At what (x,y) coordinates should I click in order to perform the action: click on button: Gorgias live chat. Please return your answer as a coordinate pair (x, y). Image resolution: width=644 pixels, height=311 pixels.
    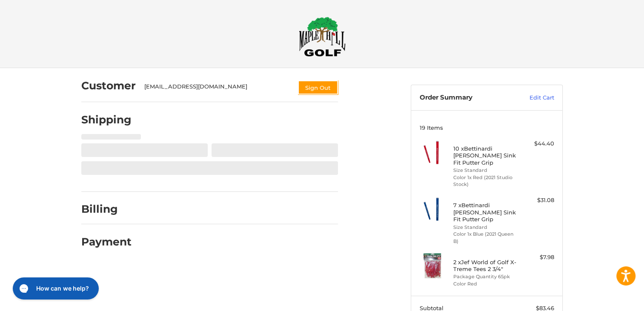
    Looking at the image, I should click on (47, 14).